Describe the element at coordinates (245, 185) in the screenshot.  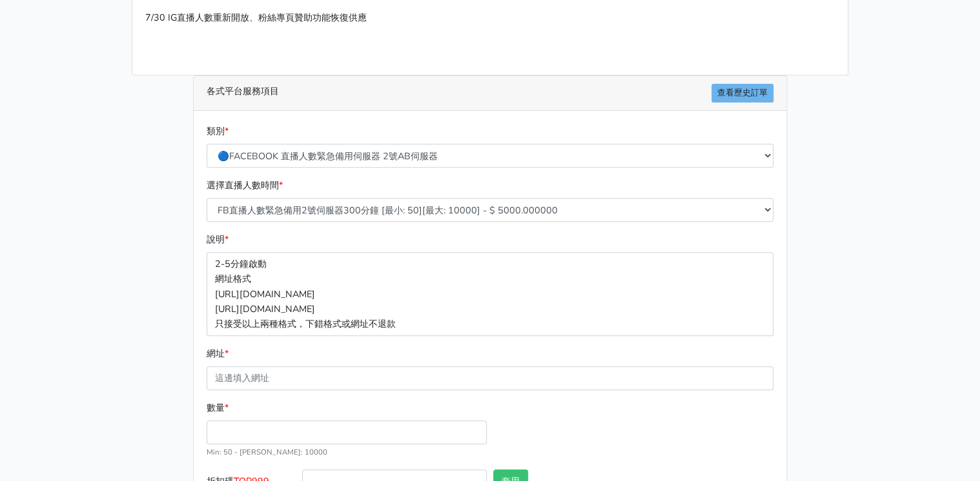
I see `label: 選擇直播人數時間` at that location.